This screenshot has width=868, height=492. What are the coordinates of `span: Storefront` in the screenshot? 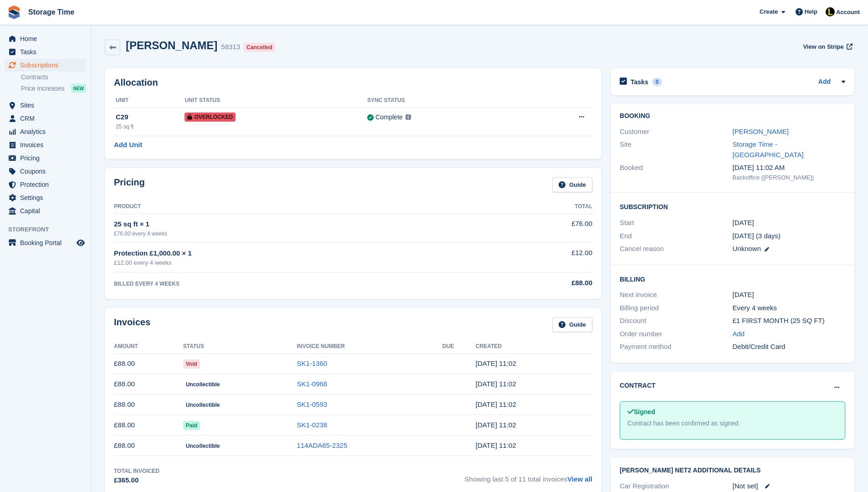 It's located at (49, 230).